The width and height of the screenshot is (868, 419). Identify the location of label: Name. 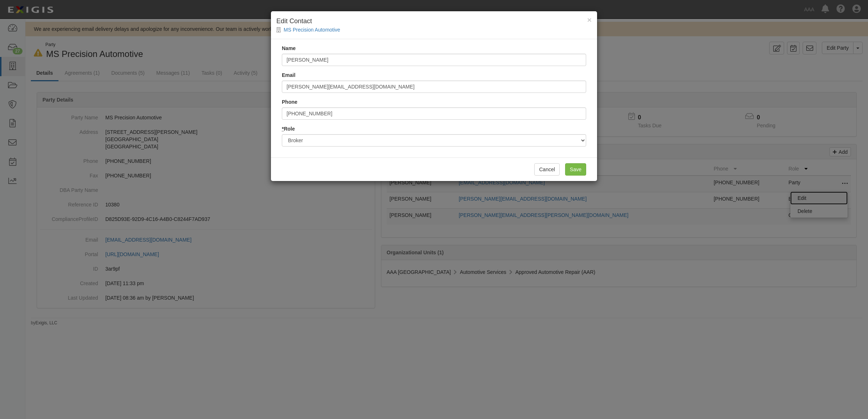
(289, 48).